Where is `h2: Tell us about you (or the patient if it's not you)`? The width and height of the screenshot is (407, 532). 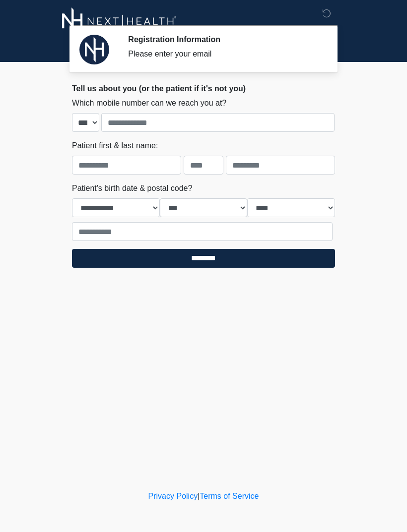 h2: Tell us about you (or the patient if it's not you) is located at coordinates (203, 88).